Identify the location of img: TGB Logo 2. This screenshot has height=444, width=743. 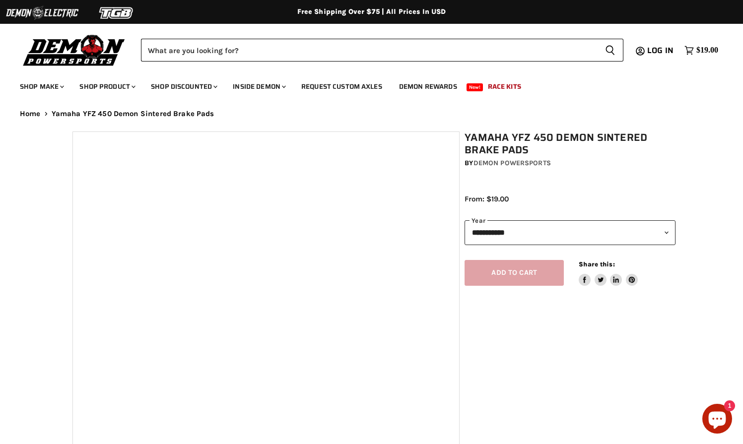
(117, 13).